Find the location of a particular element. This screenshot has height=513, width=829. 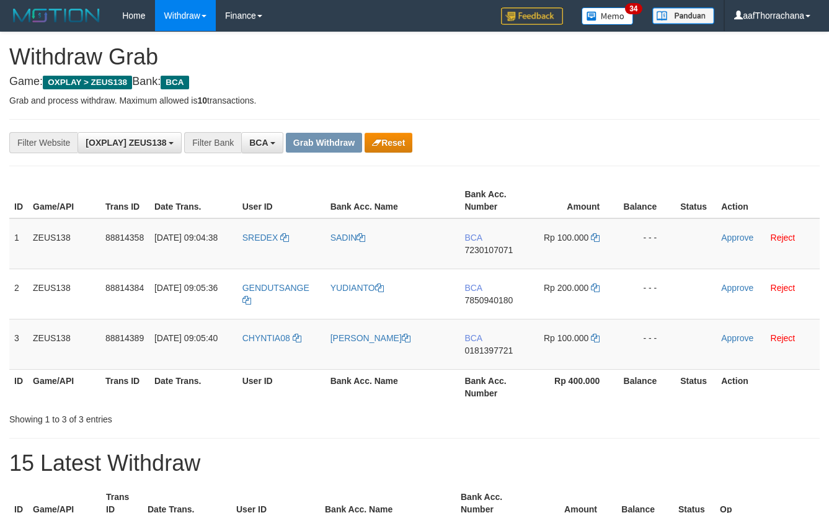

span: Copy 7850940180 to clipboard is located at coordinates (489, 300).